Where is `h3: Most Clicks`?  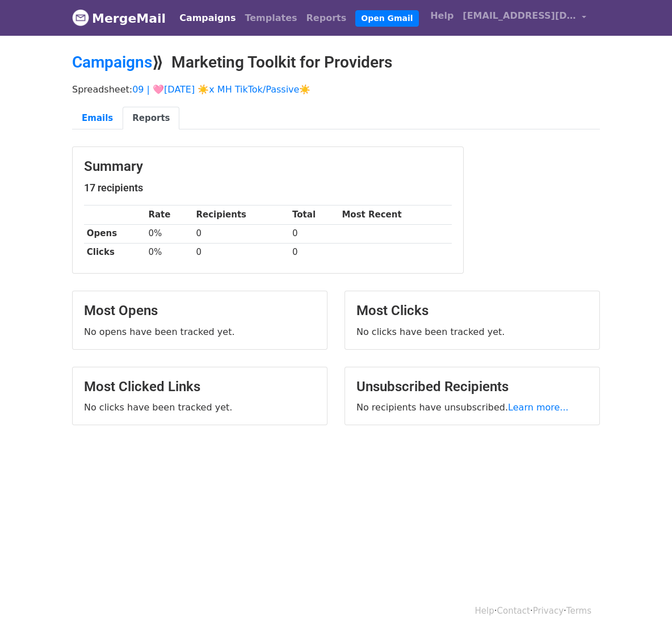
h3: Most Clicks is located at coordinates (472, 310).